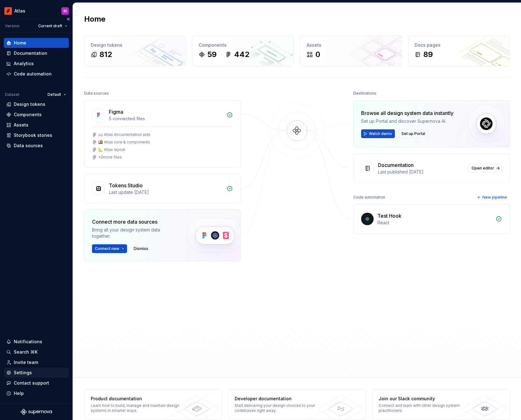 This screenshot has height=420, width=521. Describe the element at coordinates (408, 121) in the screenshot. I see `div: Set up Portal and discover Supernova AI.` at that location.